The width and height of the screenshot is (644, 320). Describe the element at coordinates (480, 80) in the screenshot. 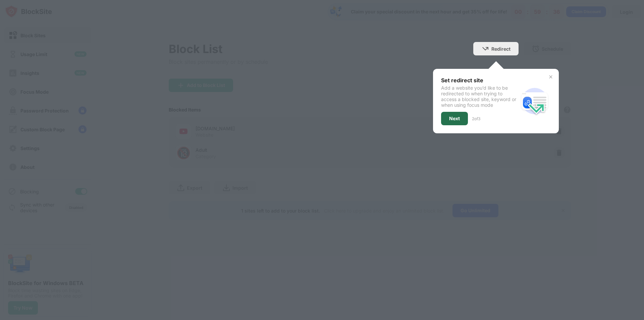

I see `div: Set redirect site` at that location.